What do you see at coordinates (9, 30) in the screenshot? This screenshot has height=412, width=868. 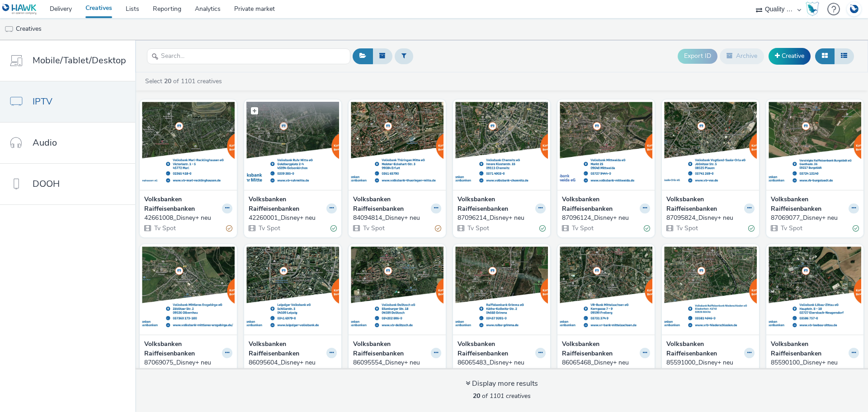 I see `img: tv` at bounding box center [9, 30].